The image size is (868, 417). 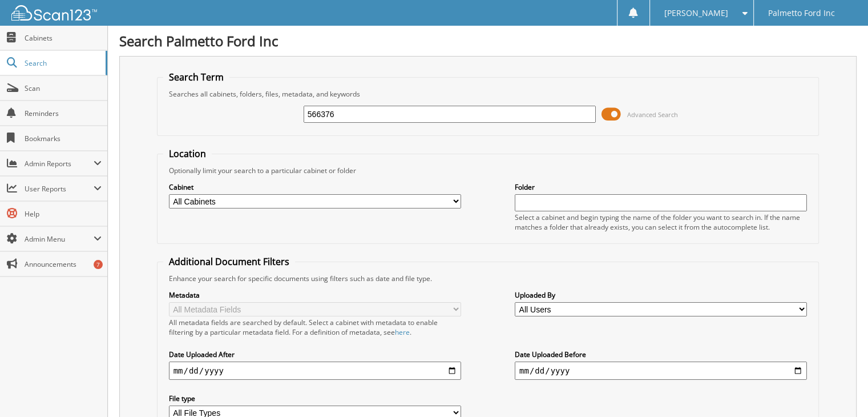 I want to click on input: start, so click(x=315, y=371).